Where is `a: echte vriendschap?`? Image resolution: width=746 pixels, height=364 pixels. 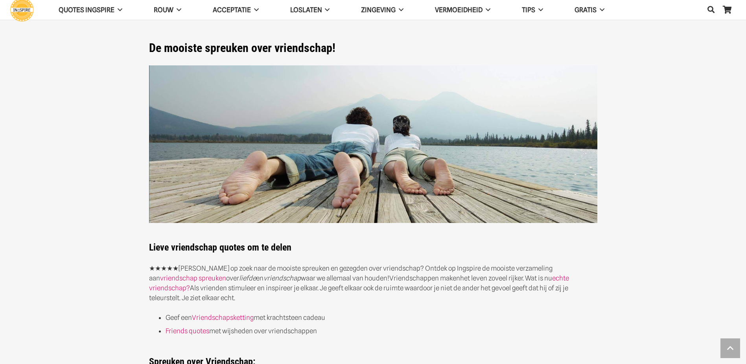 a: echte vriendschap? is located at coordinates (359, 283).